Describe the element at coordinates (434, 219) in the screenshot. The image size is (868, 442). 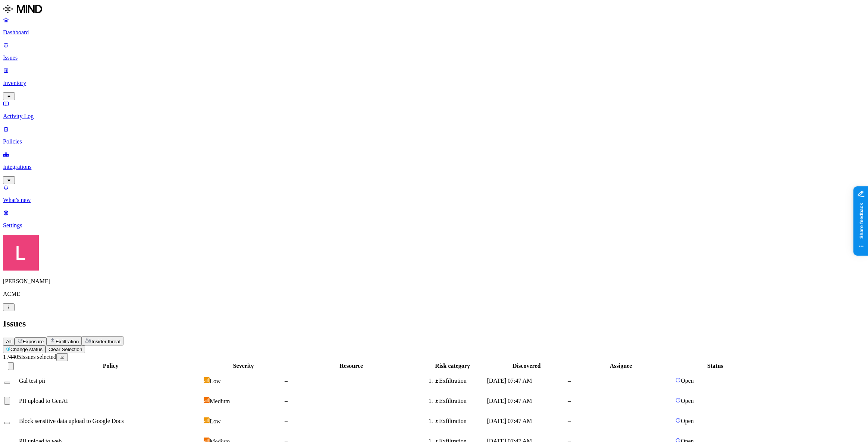
I see `a: Settings` at that location.